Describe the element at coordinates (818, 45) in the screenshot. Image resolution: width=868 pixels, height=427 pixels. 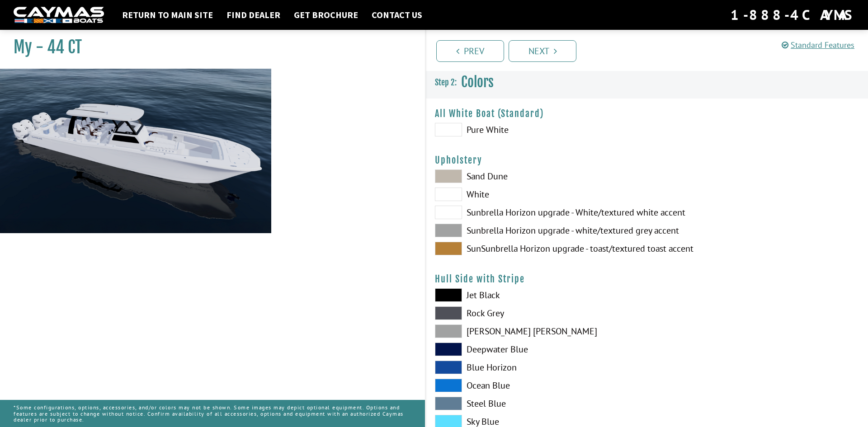
I see `a: Standard Features` at that location.